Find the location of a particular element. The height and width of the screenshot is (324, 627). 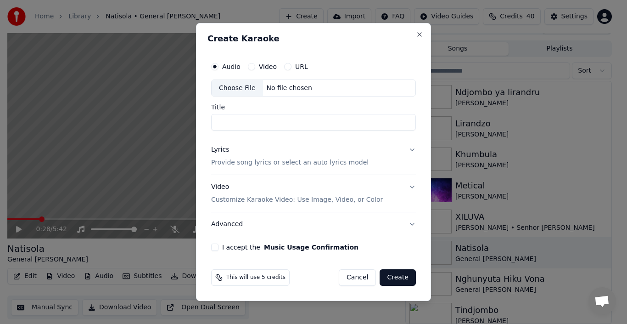

button: I accept the is located at coordinates (311, 247).